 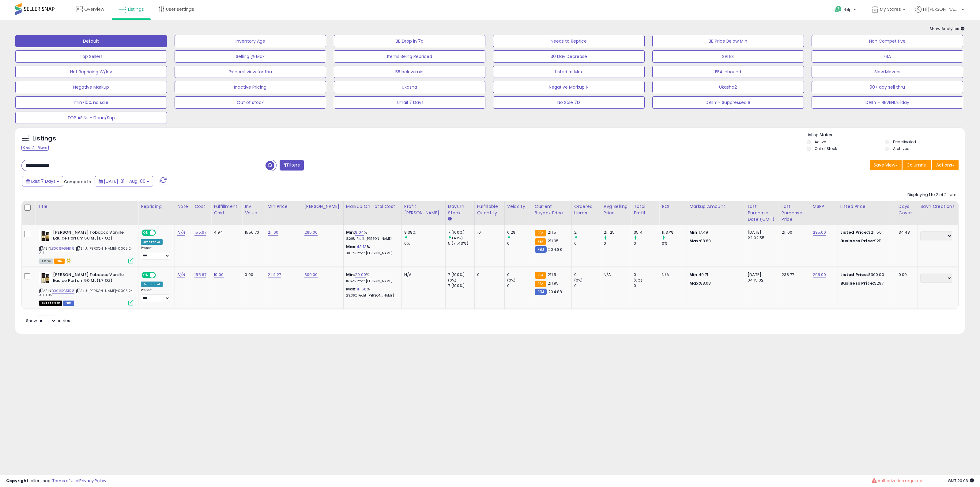 What do you see at coordinates (762, 212) in the screenshot?
I see `div: Last Purchase Date (GMT)` at bounding box center [762, 212].